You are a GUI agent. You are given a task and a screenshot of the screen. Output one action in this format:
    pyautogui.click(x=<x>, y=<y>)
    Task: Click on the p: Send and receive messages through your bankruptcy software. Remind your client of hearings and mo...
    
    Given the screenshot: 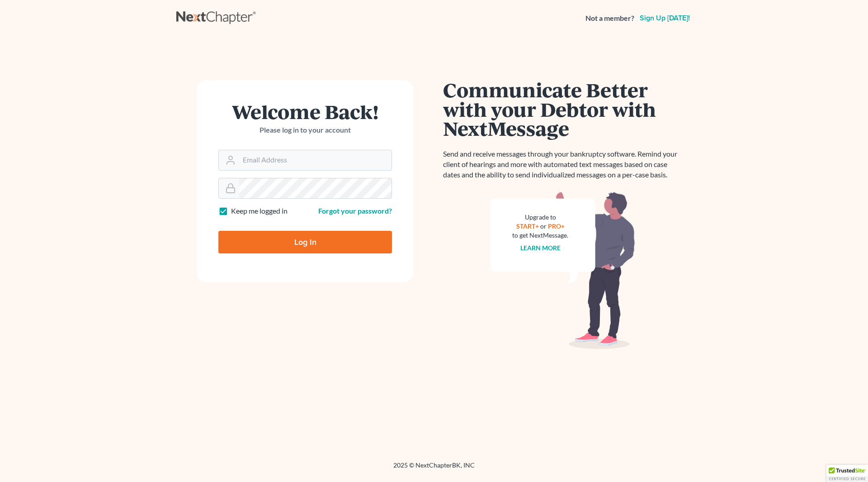 What is the action you would take?
    pyautogui.click(x=563, y=164)
    